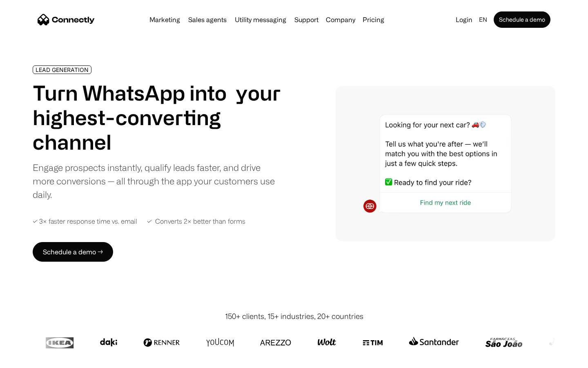  I want to click on div: en, so click(483, 20).